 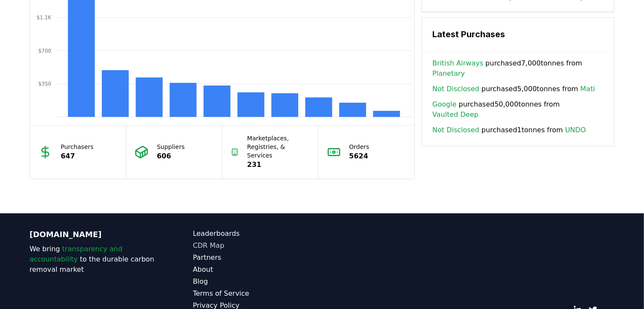 What do you see at coordinates (77, 157) in the screenshot?
I see `p: 647` at bounding box center [77, 157].